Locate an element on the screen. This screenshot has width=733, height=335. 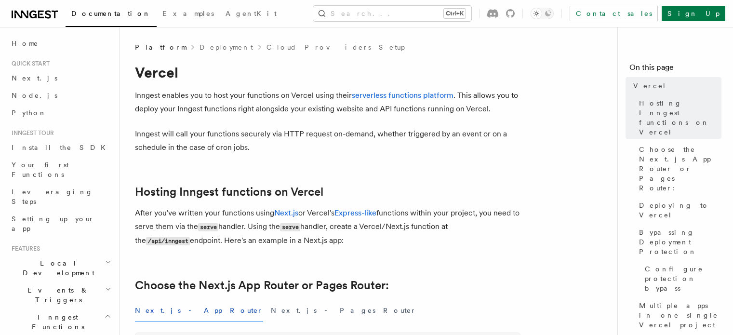
a: Python is located at coordinates (60, 113).